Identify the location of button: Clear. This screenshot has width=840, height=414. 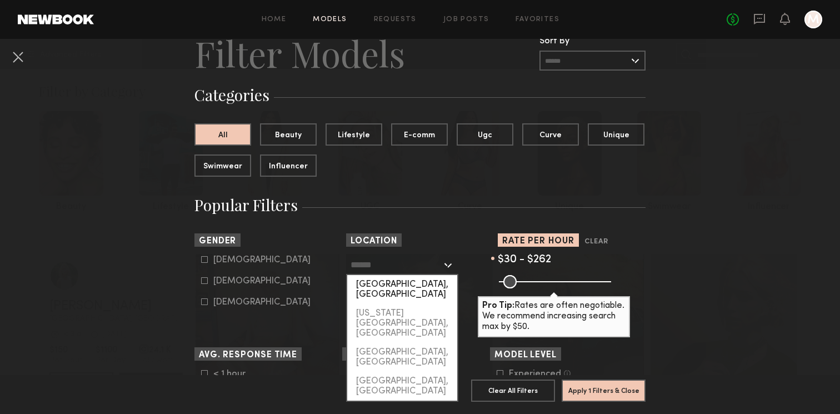
(596, 242).